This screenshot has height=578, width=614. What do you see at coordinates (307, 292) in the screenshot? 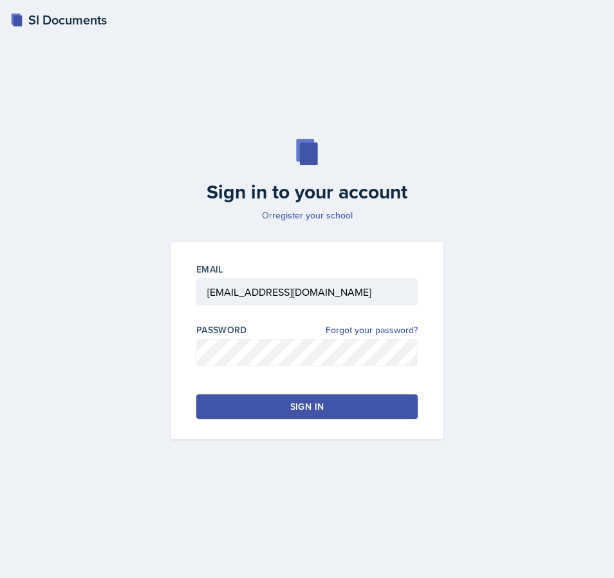
I see `input: Email` at bounding box center [307, 292].